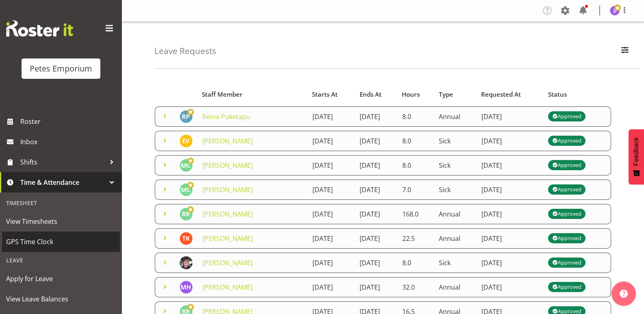 The height and width of the screenshot is (314, 644). Describe the element at coordinates (186, 214) in the screenshot. I see `img: ruth-robertson-taylor722.jpg` at that location.